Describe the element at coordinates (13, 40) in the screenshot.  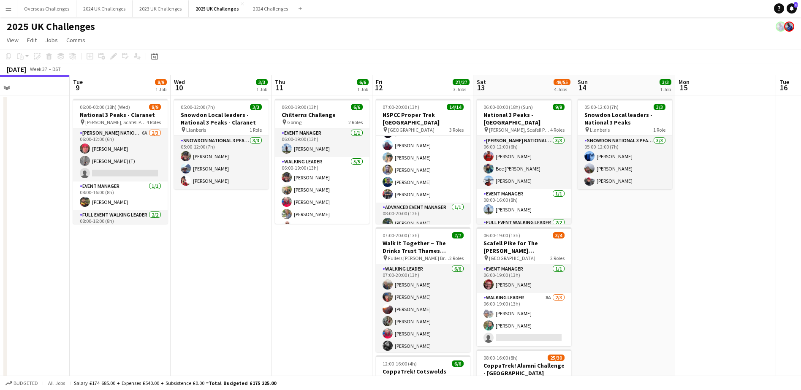
I see `a: View` at that location.